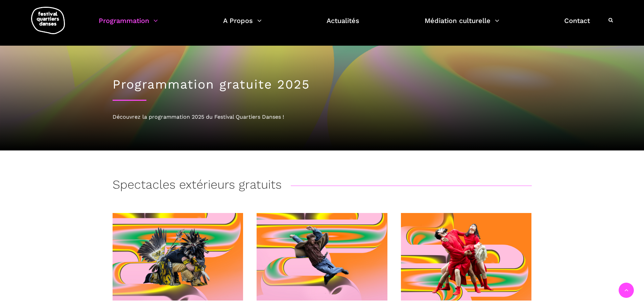 Image resolution: width=644 pixels, height=308 pixels. What do you see at coordinates (322, 117) in the screenshot?
I see `div: Découvrez la programmation 2025 du Festival Quartiers Danses !` at bounding box center [322, 117].